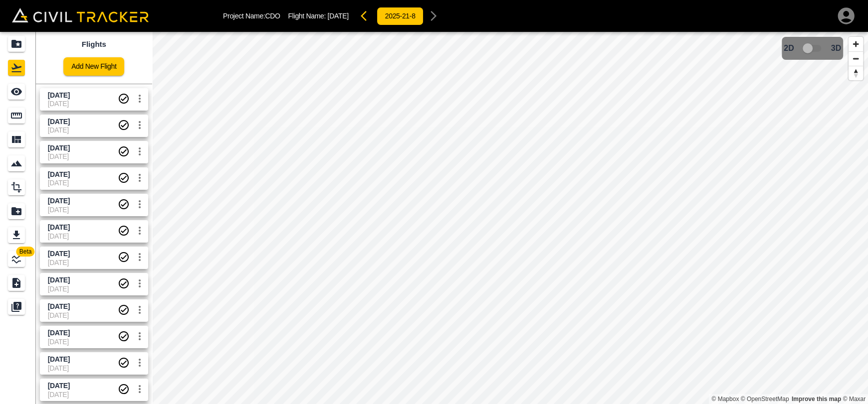 The height and width of the screenshot is (404, 868). I want to click on span: 2D, so click(789, 49).